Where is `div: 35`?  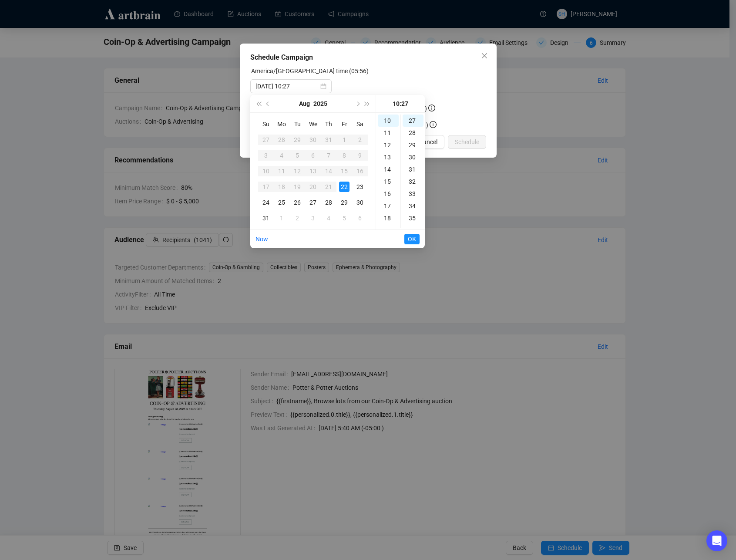
div: 35 is located at coordinates (412, 218).